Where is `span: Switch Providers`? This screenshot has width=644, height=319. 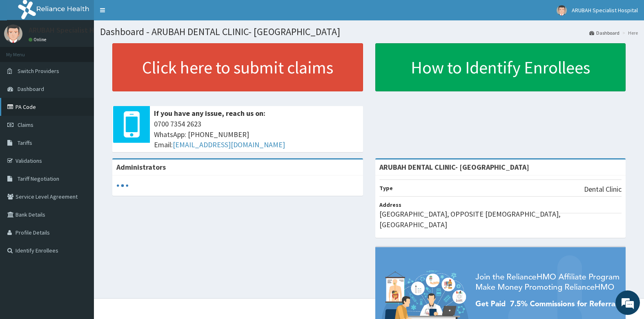 span: Switch Providers is located at coordinates (38, 71).